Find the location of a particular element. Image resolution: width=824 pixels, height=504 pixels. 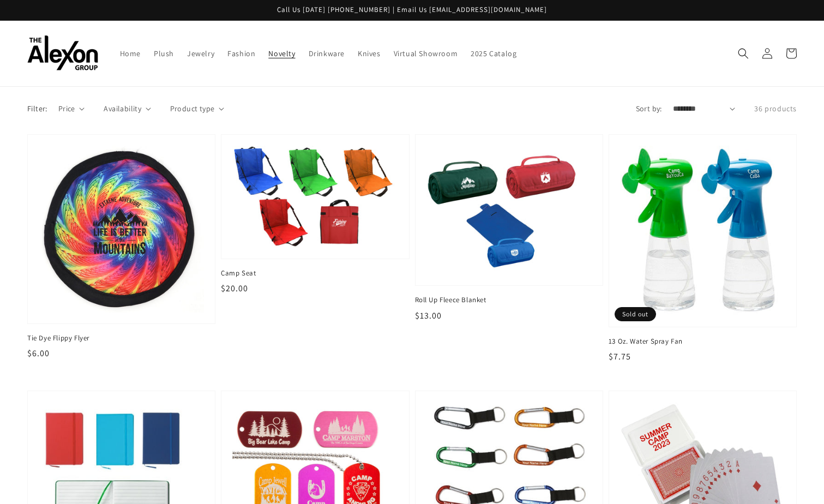

summary: Price is located at coordinates (71, 109).